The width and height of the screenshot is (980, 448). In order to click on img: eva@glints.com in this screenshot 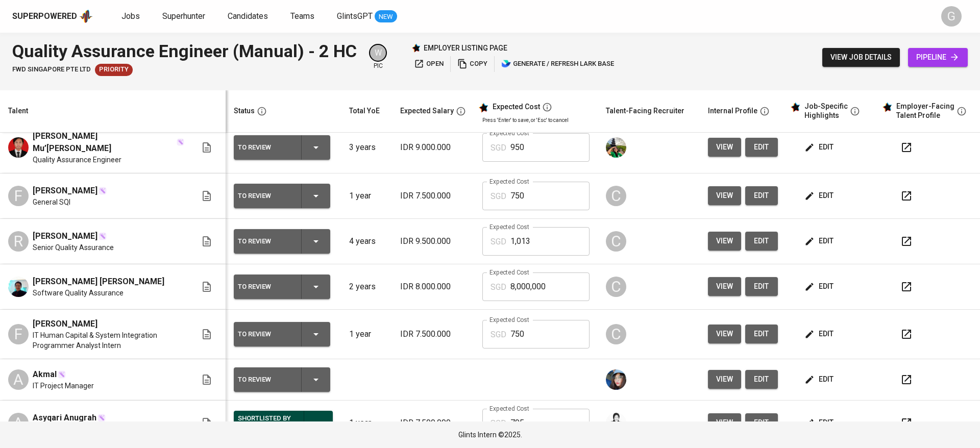, I will do `click(616, 147)`.